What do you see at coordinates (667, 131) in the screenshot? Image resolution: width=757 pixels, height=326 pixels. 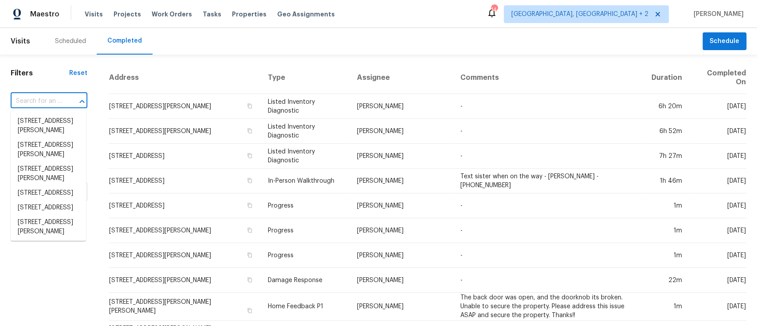 I see `td: 6h 52m` at bounding box center [667, 131].